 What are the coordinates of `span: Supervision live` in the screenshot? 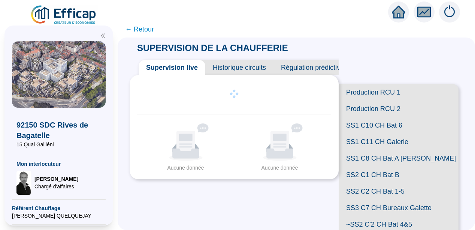 It's located at (172, 67).